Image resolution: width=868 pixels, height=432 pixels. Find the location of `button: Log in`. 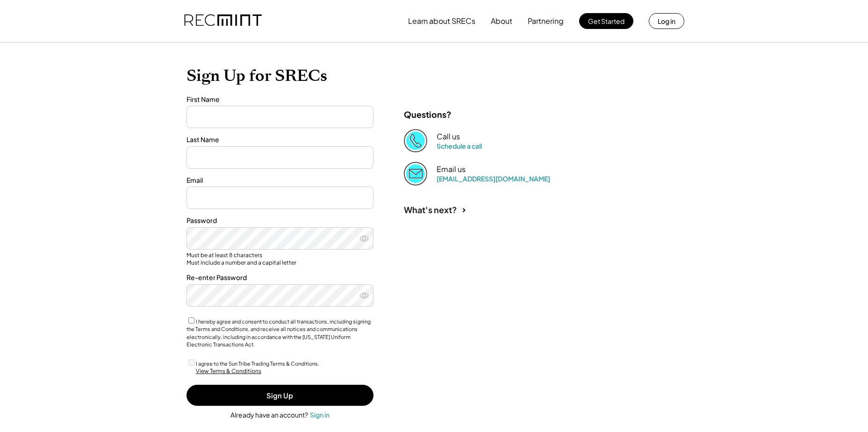

button: Log in is located at coordinates (667, 21).